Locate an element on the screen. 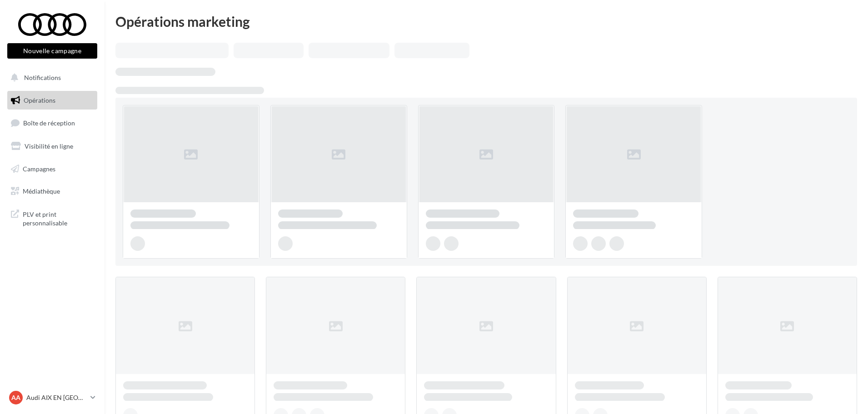 The height and width of the screenshot is (414, 868). a: Visibilité en ligne is located at coordinates (52, 146).